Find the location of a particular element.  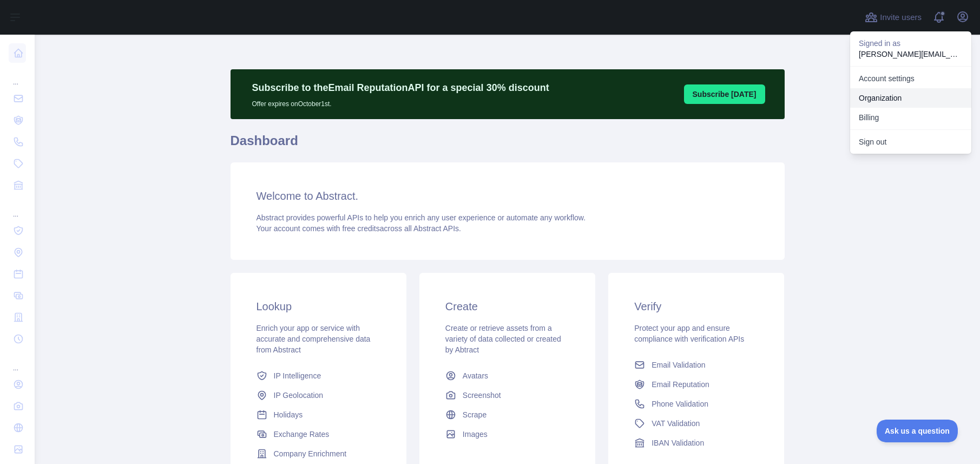

h3: Welcome to Abstract. is located at coordinates (508, 196).